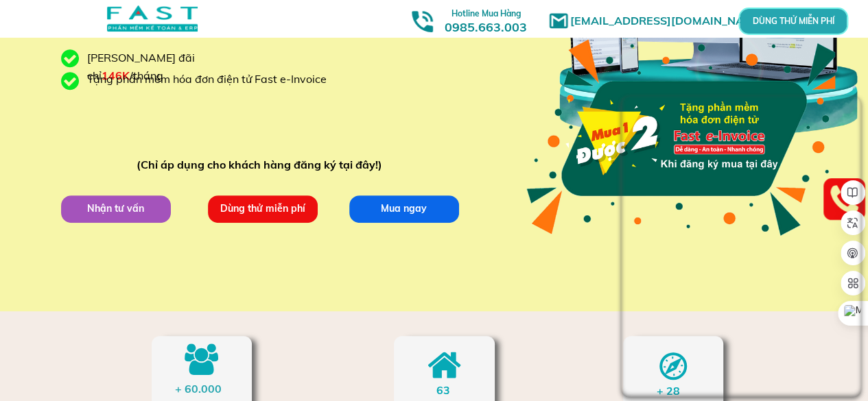 The width and height of the screenshot is (868, 401). What do you see at coordinates (486, 19) in the screenshot?
I see `h3: 0985.663.003` at bounding box center [486, 19].